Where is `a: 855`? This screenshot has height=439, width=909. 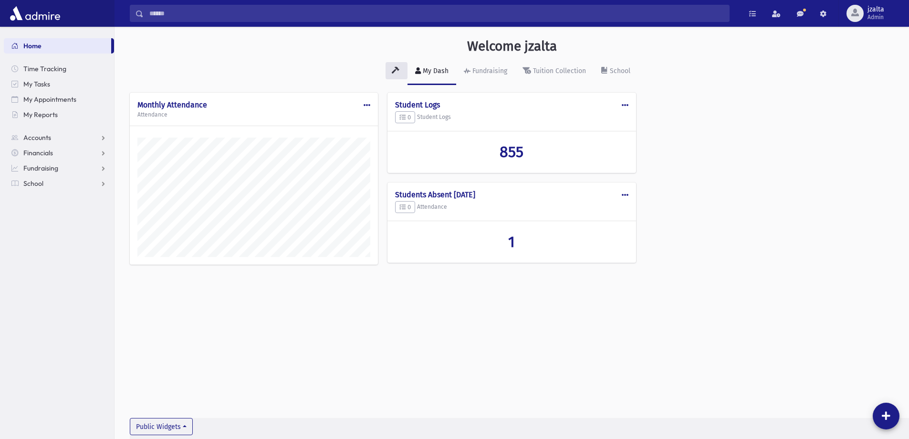 a: 855 is located at coordinates (512, 152).